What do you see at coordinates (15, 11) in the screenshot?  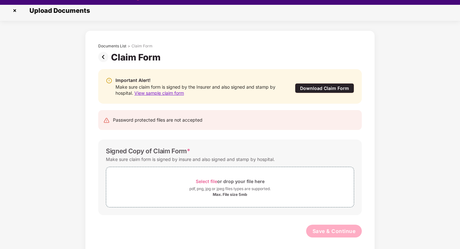 I see `img: svg+xml;base64,PHN2ZyBpZD0iQ3Jvc3MtMzJ4MzIiIHhtbG5zPSJodHRwOi8vd3d3LnczLm9yZy8yMDAwL3N2ZyIgd2lkdG...` at bounding box center [15, 11].